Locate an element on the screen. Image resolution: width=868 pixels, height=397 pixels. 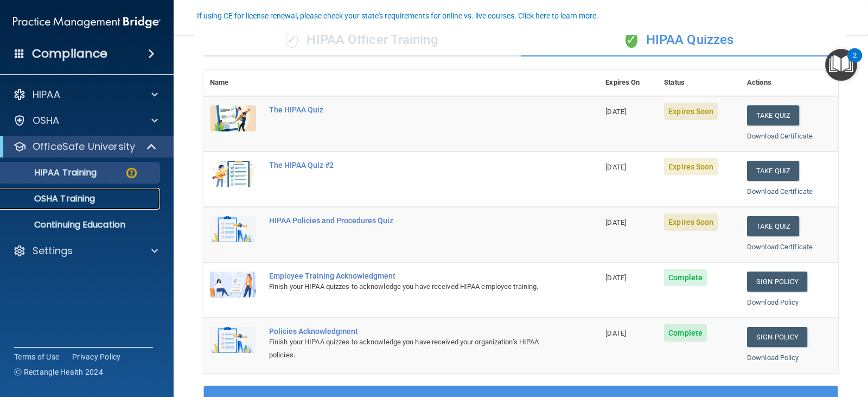
th: Name is located at coordinates (232, 83).